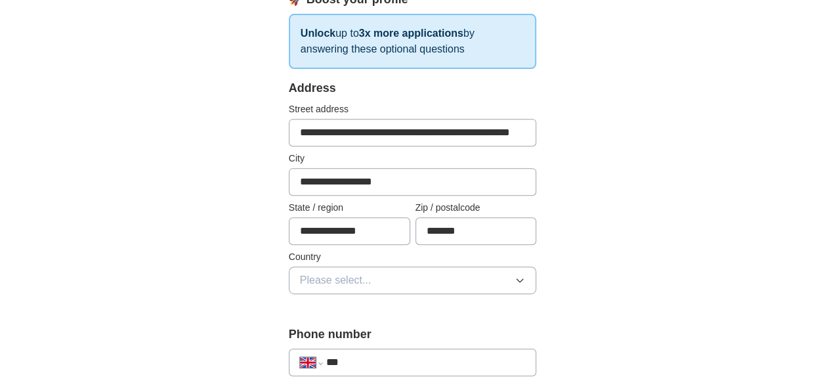 The image size is (825, 390). What do you see at coordinates (413, 334) in the screenshot?
I see `label: Phone number` at bounding box center [413, 334].